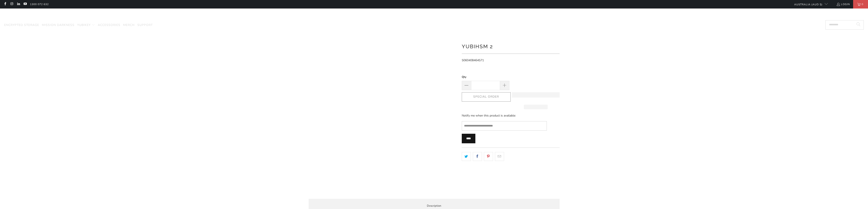 This screenshot has width=868, height=209. What do you see at coordinates (477, 156) in the screenshot?
I see `a: Share this on Facebook` at bounding box center [477, 156].